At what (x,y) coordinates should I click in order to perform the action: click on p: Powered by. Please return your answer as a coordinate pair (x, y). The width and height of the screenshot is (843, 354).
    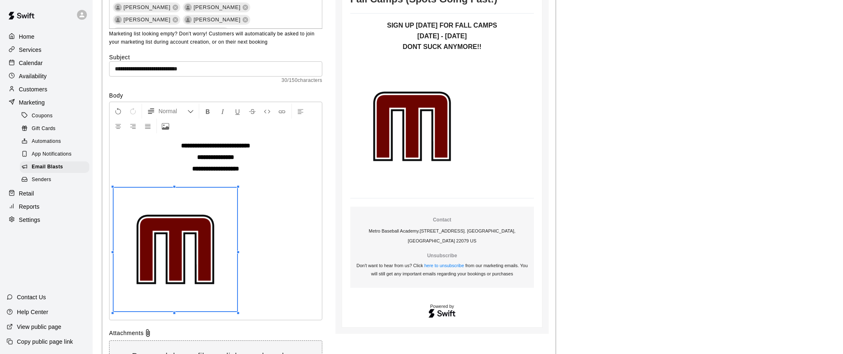
    Looking at the image, I should click on (442, 306).